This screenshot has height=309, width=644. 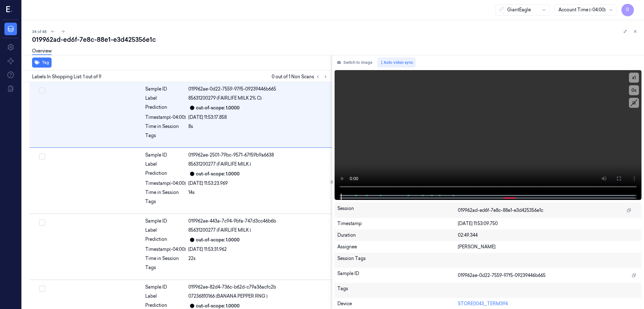 I want to click on div: 14s, so click(x=258, y=192).